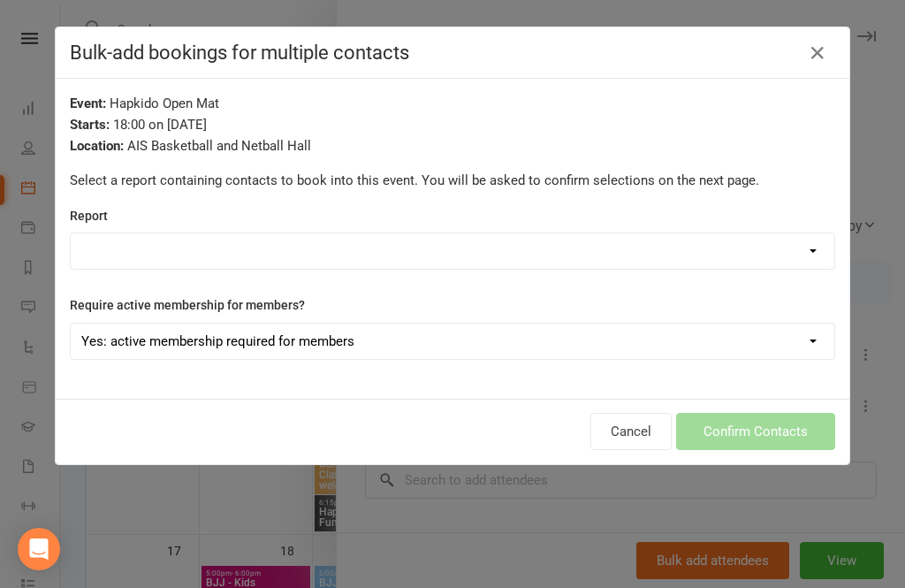 The height and width of the screenshot is (588, 905). Describe the element at coordinates (452, 146) in the screenshot. I see `div: AIS Basketball and Netball Hall` at that location.